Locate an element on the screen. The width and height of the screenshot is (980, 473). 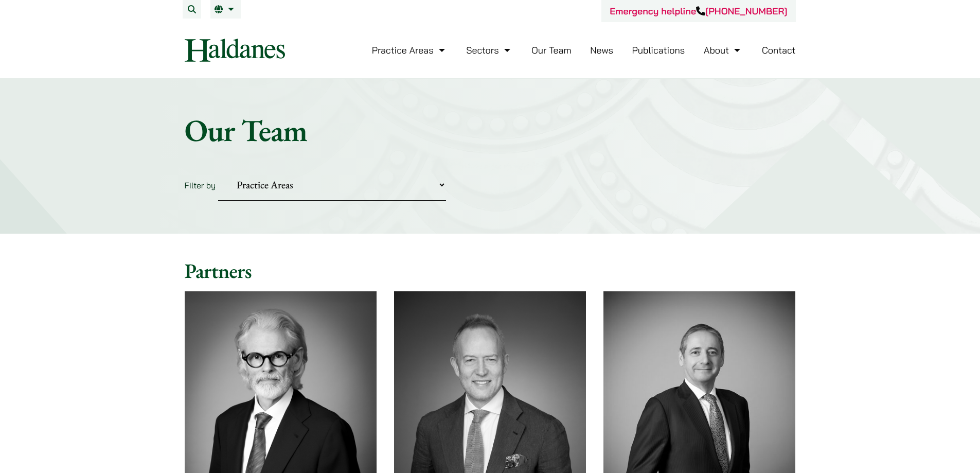
a: Sectors is located at coordinates (490, 50).